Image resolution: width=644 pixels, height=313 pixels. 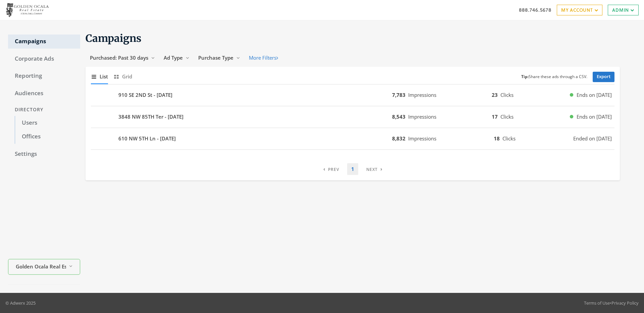 What do you see at coordinates (497, 139) in the screenshot?
I see `b: 18` at bounding box center [497, 139].